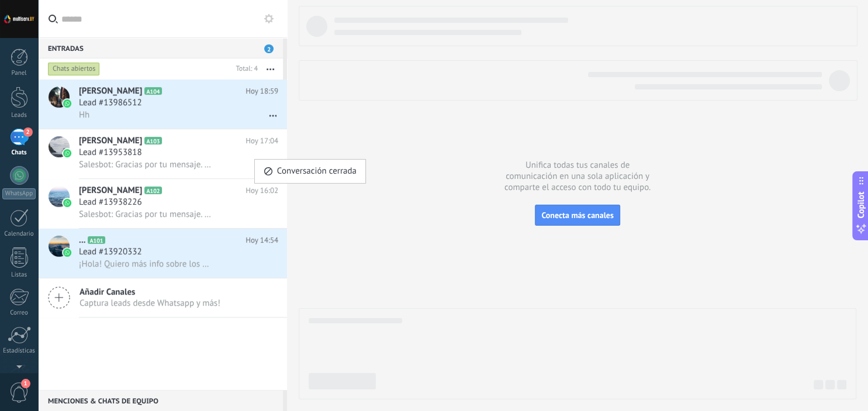  I want to click on div: Chats, so click(19, 153).